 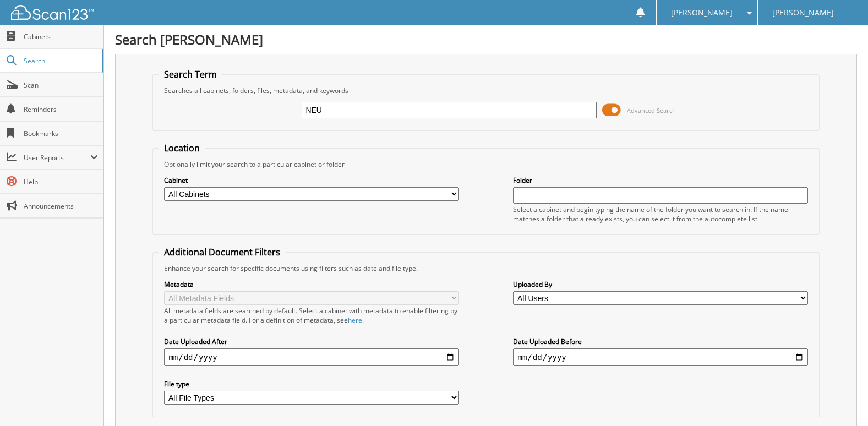 I want to click on div: Optionally limit your search to a particular cabinet or folder, so click(x=485, y=164).